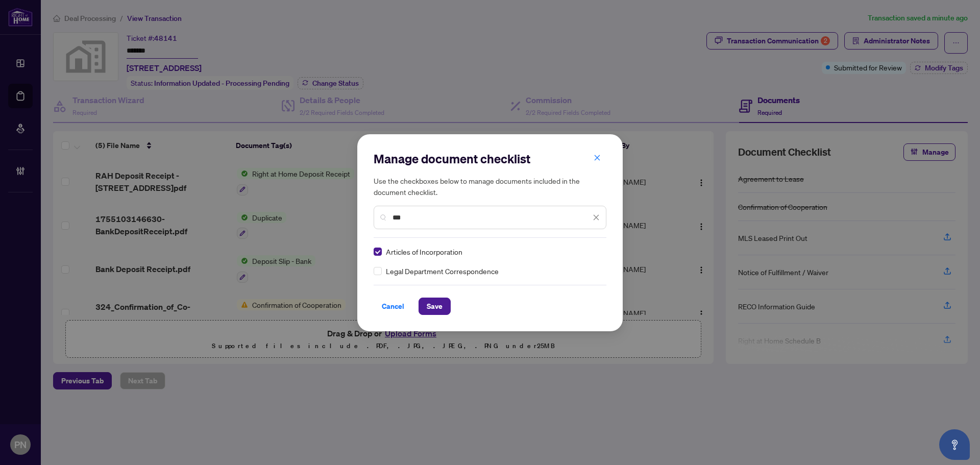 The height and width of the screenshot is (465, 980). Describe the element at coordinates (393, 306) in the screenshot. I see `span: Cancel` at that location.